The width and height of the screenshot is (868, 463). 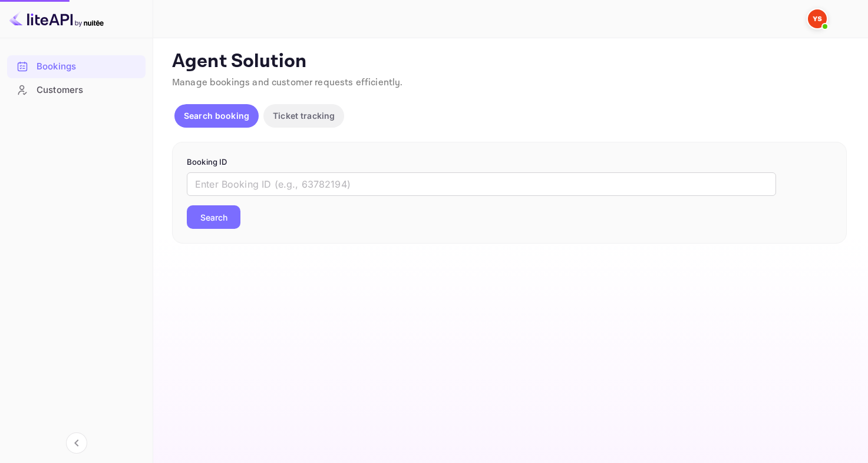 What do you see at coordinates (76, 66) in the screenshot?
I see `a: Bookings` at bounding box center [76, 66].